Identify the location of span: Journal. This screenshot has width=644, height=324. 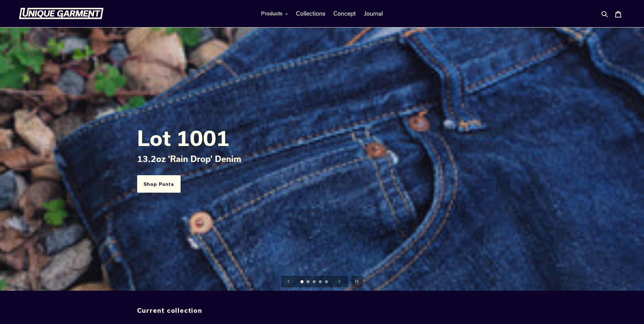
(373, 14).